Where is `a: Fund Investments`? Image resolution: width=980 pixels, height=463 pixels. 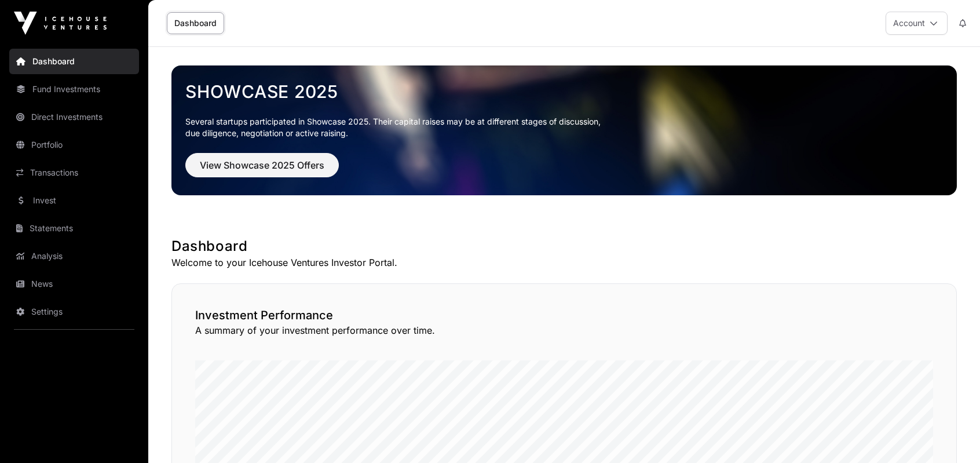
a: Fund Investments is located at coordinates (74, 89).